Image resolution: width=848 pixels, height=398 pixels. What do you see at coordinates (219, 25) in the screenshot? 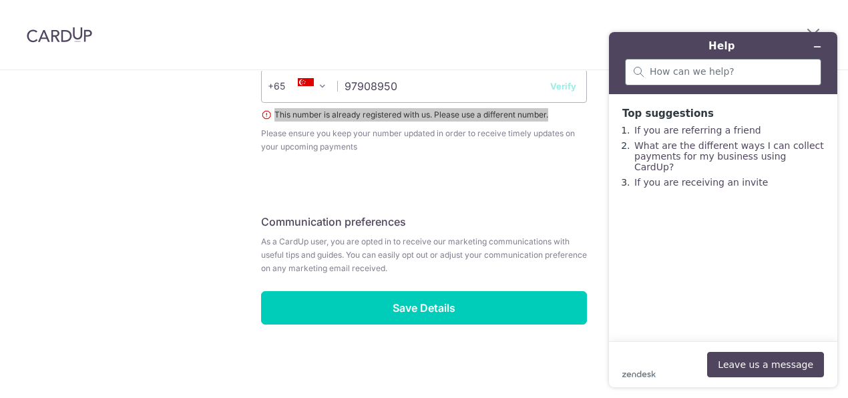
I see `button: Minimize widget` at bounding box center [219, 25].